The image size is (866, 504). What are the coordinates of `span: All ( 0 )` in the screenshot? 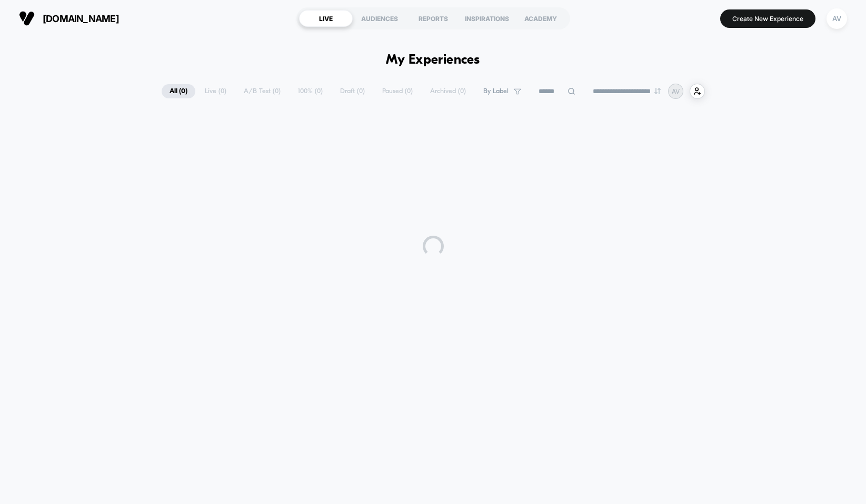 It's located at (179, 91).